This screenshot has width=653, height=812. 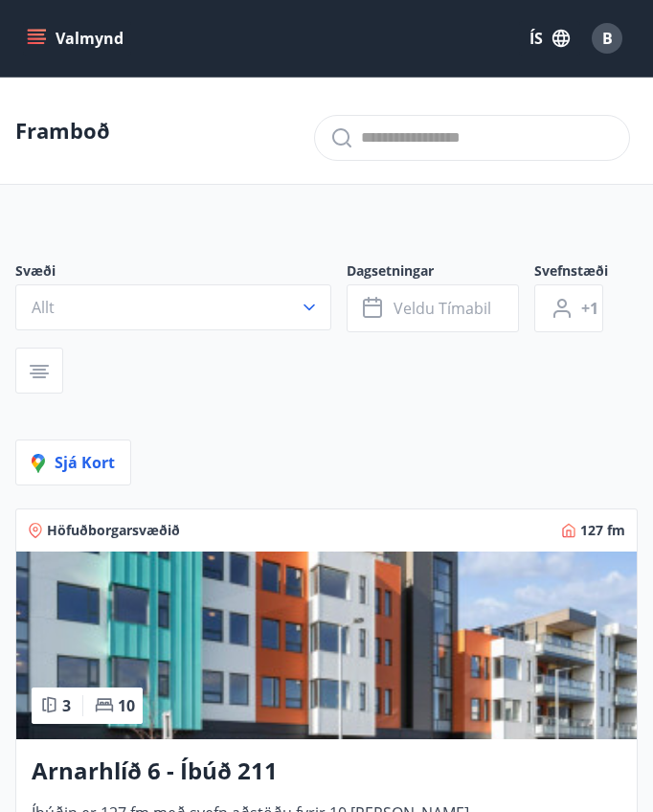 I want to click on span: Allt, so click(x=43, y=307).